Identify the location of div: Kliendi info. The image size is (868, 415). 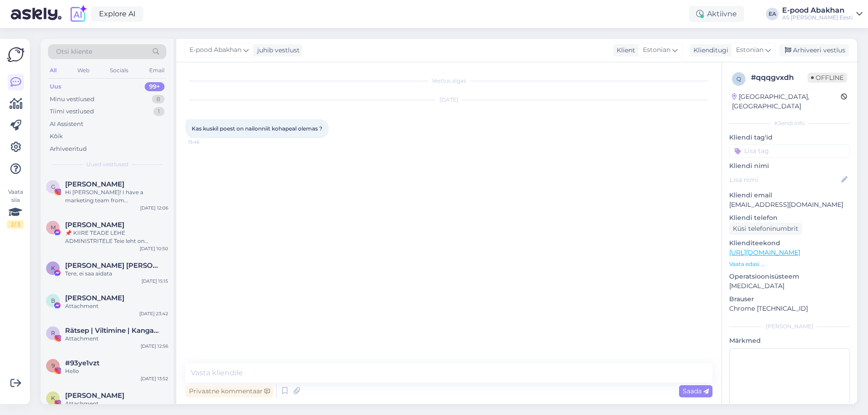
(789, 124).